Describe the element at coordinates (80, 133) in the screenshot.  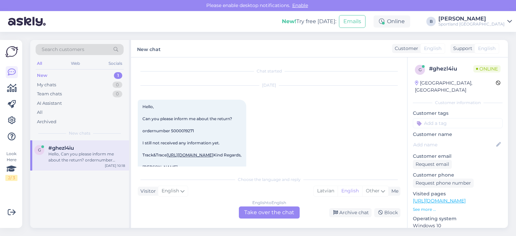
I see `span: New chats` at that location.